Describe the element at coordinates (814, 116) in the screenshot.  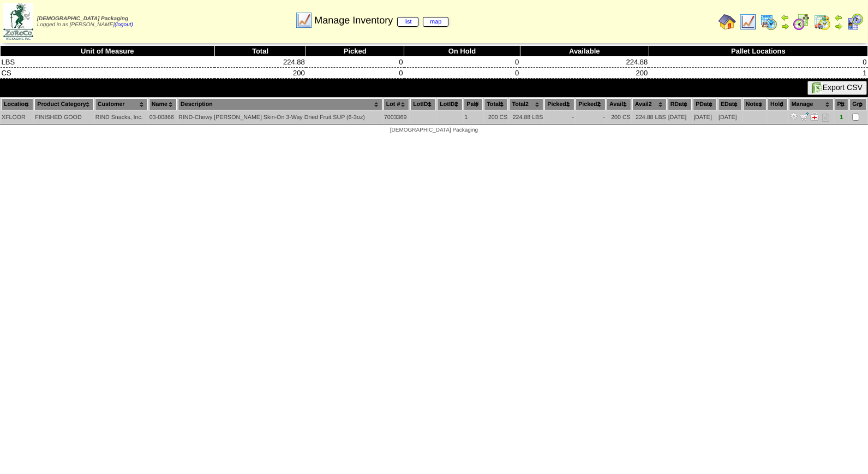
I see `img: Manage Hold` at that location.